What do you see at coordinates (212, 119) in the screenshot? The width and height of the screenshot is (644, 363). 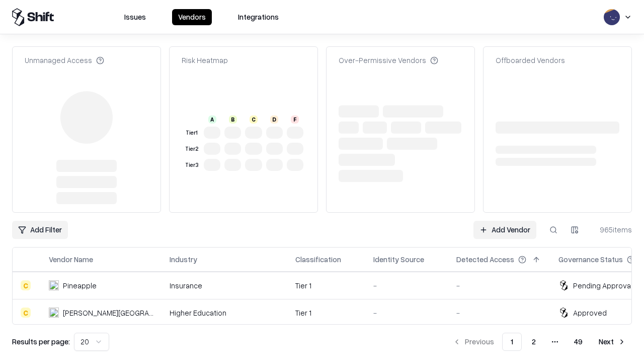 I see `div: A` at bounding box center [212, 119].